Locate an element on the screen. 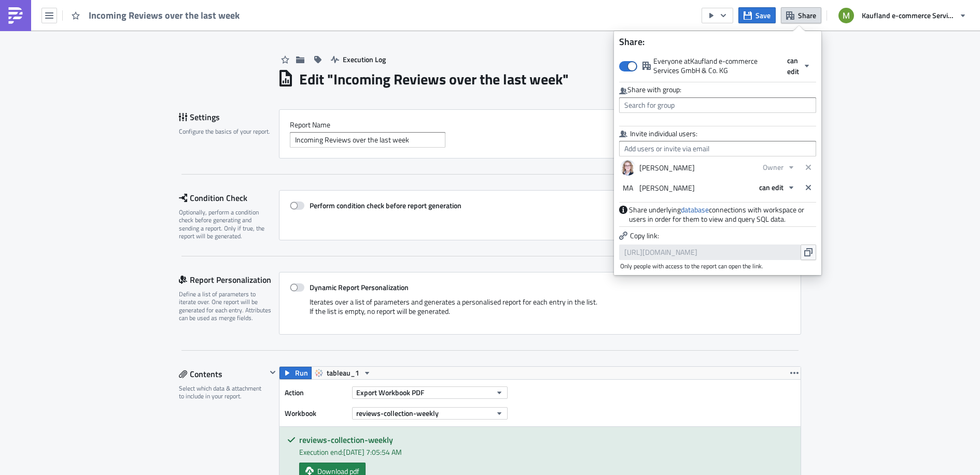  div: Optionally, perform a condition check before generating and sending a report. Only if true, the r... is located at coordinates (225, 224).